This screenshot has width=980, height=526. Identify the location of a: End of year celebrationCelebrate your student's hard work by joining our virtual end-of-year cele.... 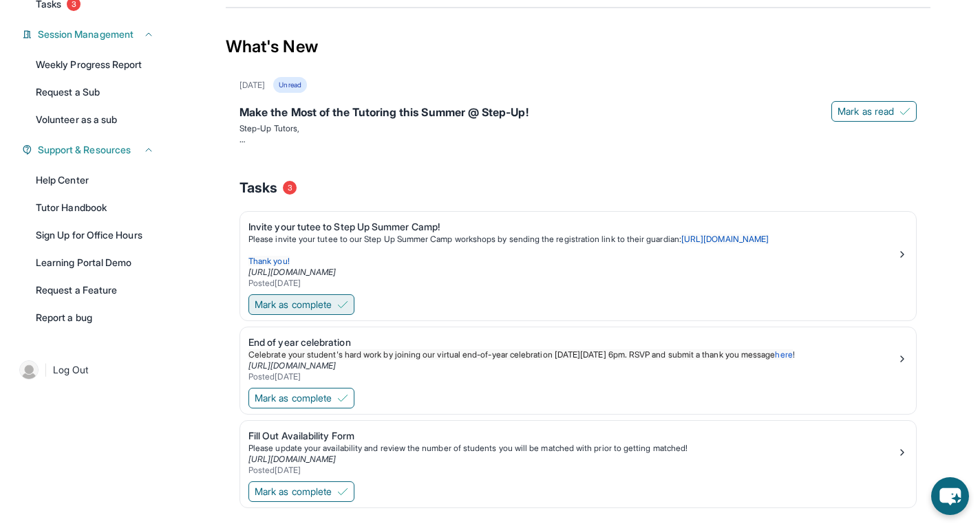
(578, 356).